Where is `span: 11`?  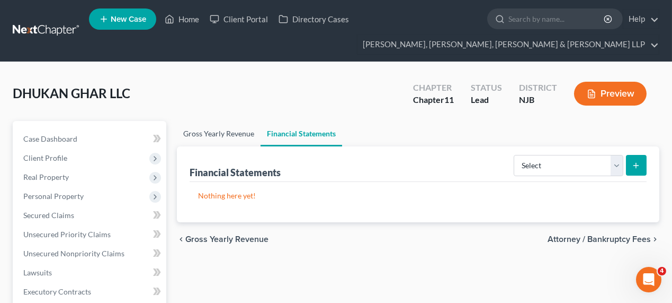 span: 11 is located at coordinates (449, 99).